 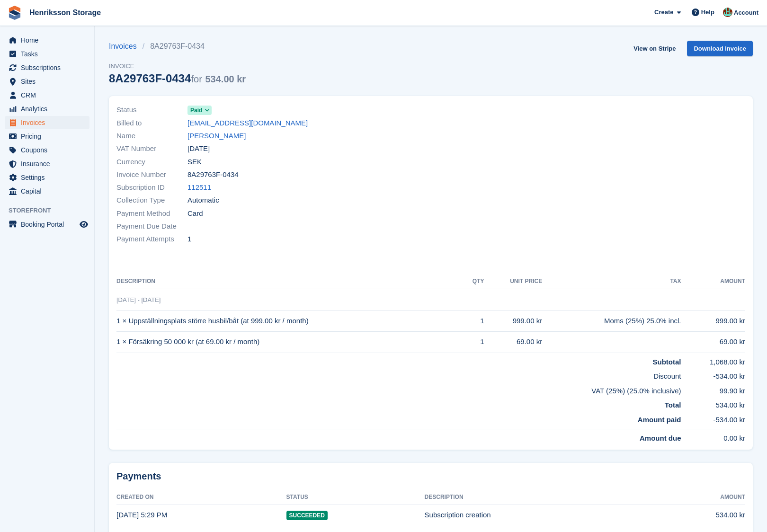 I want to click on td: Subscription creation, so click(x=536, y=515).